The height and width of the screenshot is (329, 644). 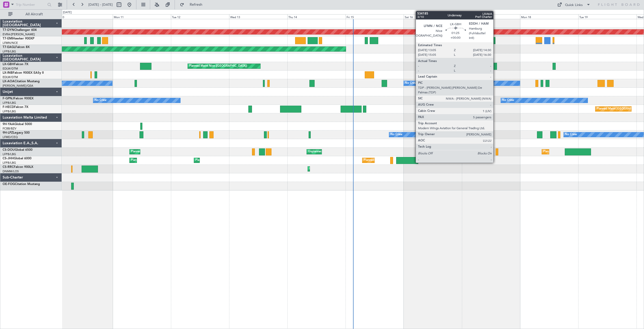 I want to click on a: CS-DOUGlobal 6500, so click(x=17, y=150).